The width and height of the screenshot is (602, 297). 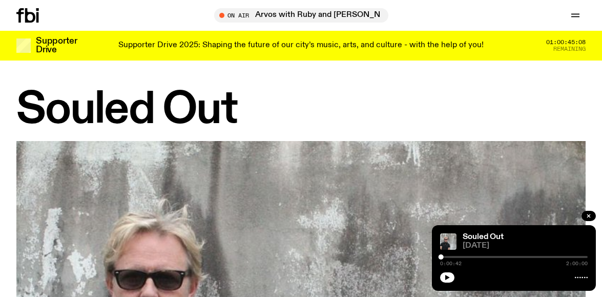 What do you see at coordinates (448, 241) in the screenshot?
I see `a: Stephen looks directly at the camera, wearing a black tee, black sunglasses and headphones around...` at bounding box center [448, 241].